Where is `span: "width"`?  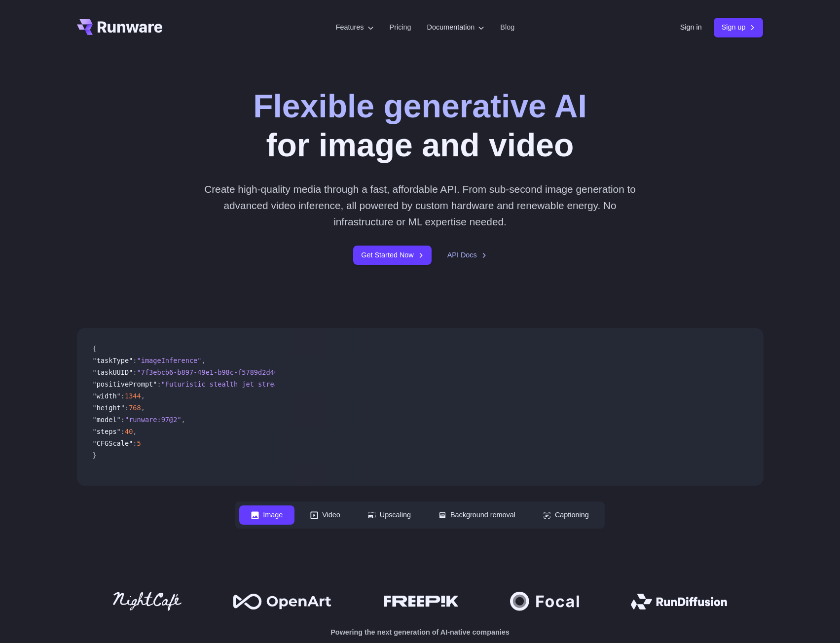
span: "width" is located at coordinates (107, 396).